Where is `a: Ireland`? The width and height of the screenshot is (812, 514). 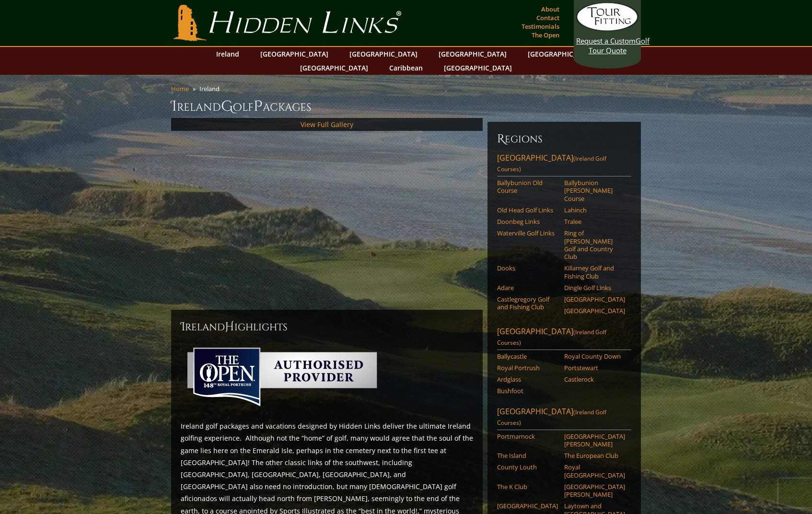 a: Ireland is located at coordinates (227, 53).